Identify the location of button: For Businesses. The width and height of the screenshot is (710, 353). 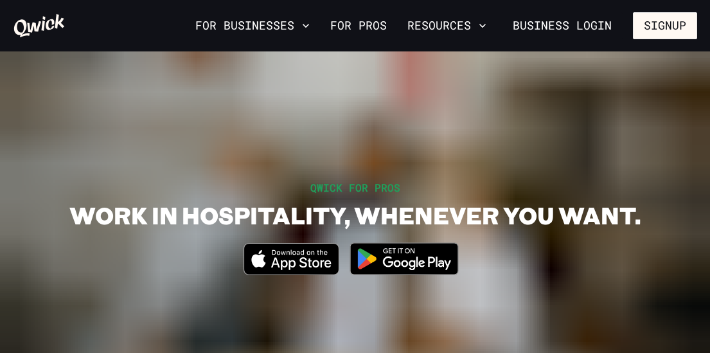
(252, 26).